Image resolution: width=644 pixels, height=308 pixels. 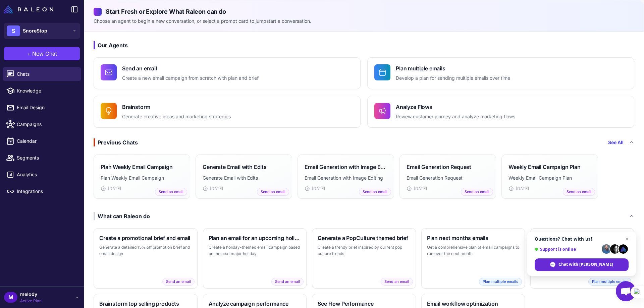 What do you see at coordinates (42, 175) in the screenshot?
I see `a: Analytics` at bounding box center [42, 175].